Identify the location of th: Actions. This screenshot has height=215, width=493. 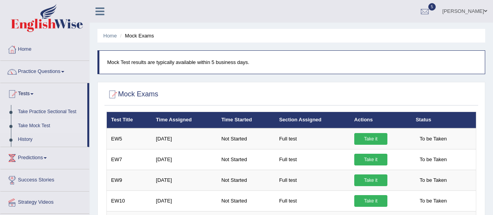
(381, 120).